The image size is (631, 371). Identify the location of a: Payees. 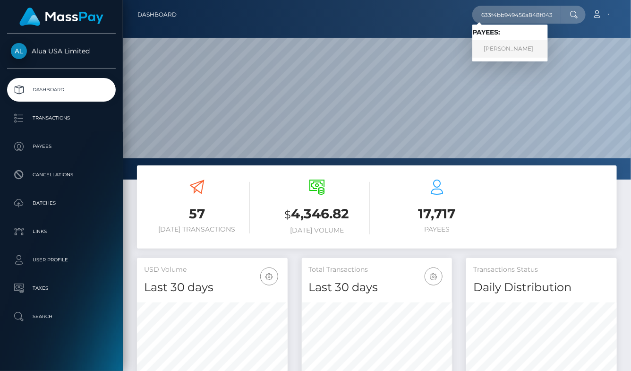
(61, 146).